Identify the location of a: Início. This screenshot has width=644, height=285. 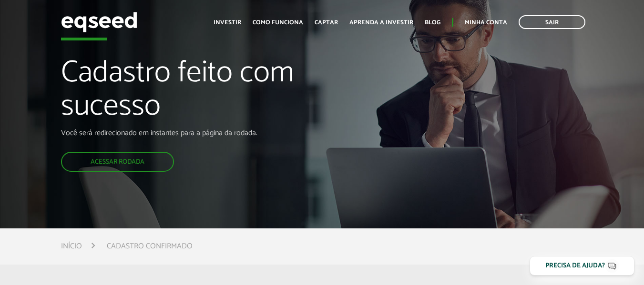
(72, 247).